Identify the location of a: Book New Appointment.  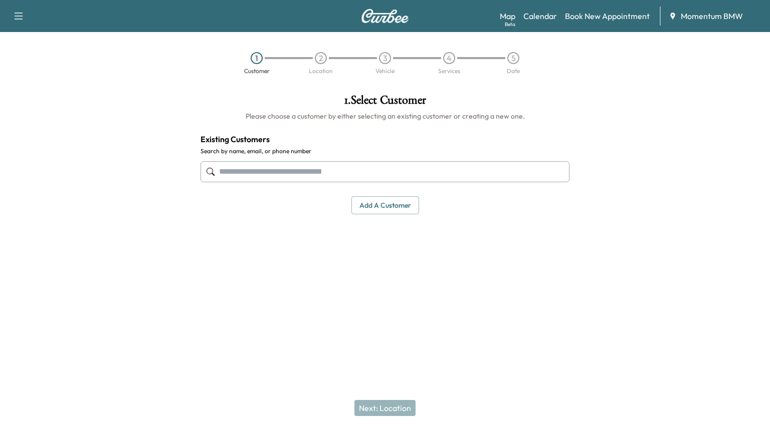
(607, 16).